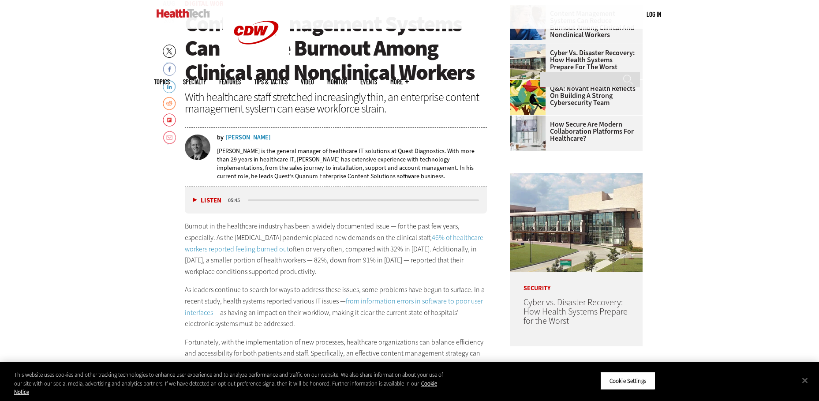 The image size is (819, 401). I want to click on img: Jeff Lusby, so click(198, 147).